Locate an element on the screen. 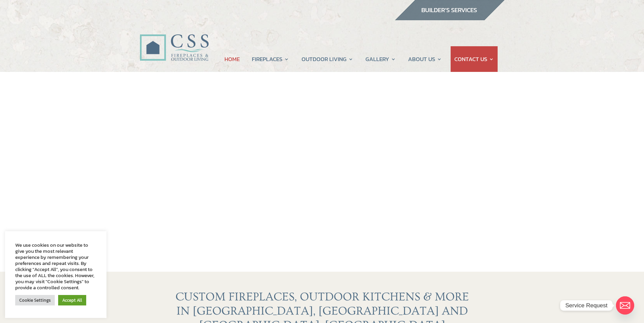 This screenshot has height=323, width=644. a: HOME is located at coordinates (232, 59).